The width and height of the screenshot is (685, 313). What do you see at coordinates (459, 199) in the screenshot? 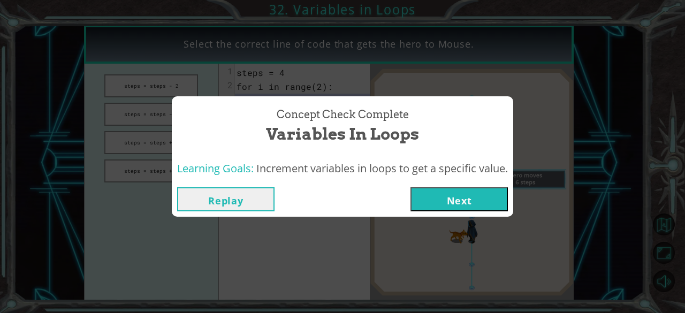
I see `button: Next` at bounding box center [459, 199].